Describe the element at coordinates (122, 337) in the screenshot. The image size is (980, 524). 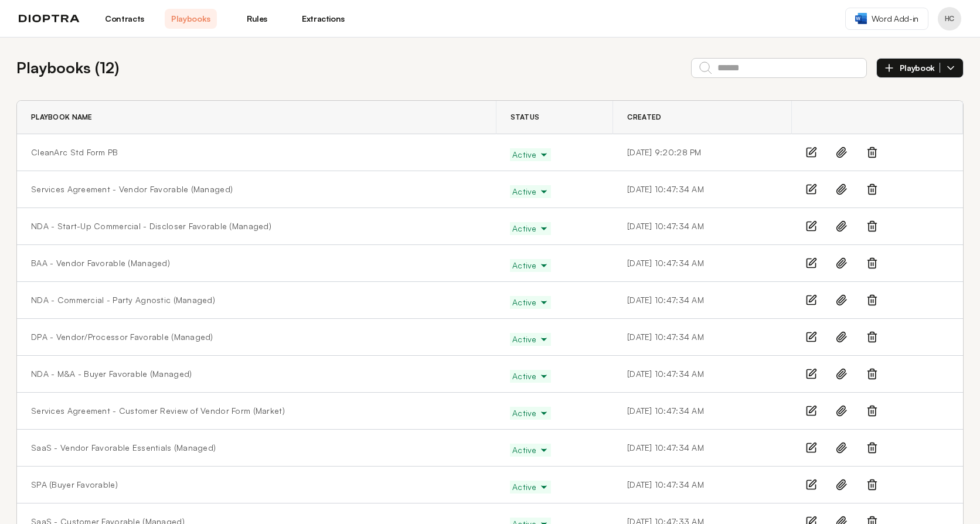
I see `a: DPA - Vendor/Processor Favorable (Managed)` at that location.